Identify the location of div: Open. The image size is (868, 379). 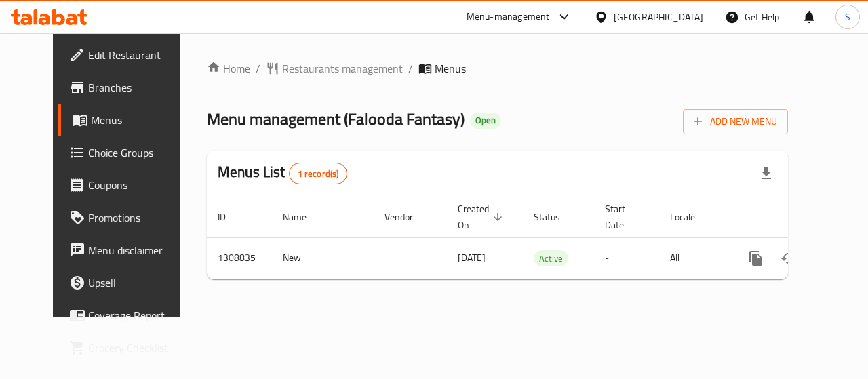
(485, 121).